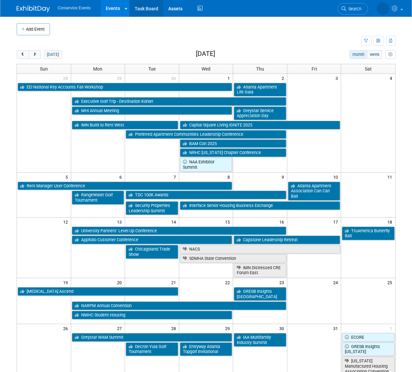  What do you see at coordinates (337, 282) in the screenshot?
I see `span: 24` at bounding box center [337, 282].